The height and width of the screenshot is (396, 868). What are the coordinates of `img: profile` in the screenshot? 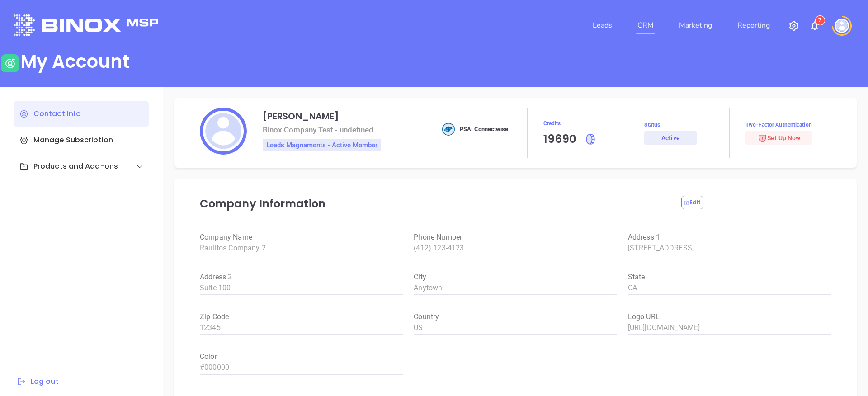 It's located at (223, 131).